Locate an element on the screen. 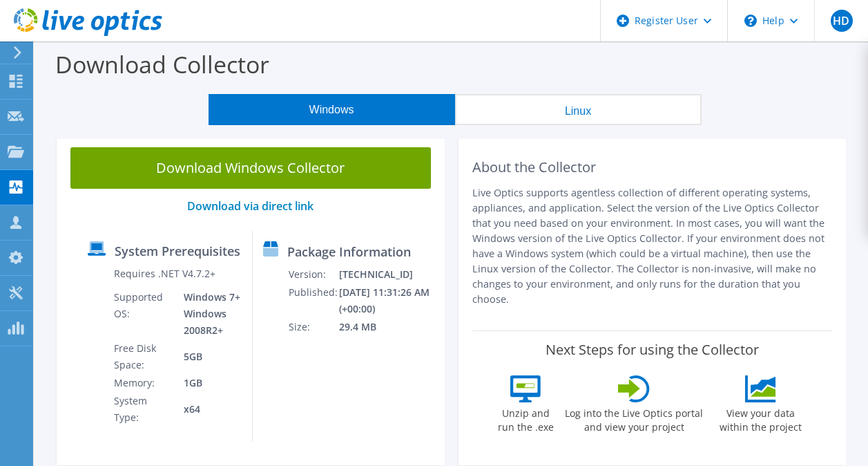 This screenshot has height=466, width=868. label: Unzip and run the .exe is located at coordinates (526, 418).